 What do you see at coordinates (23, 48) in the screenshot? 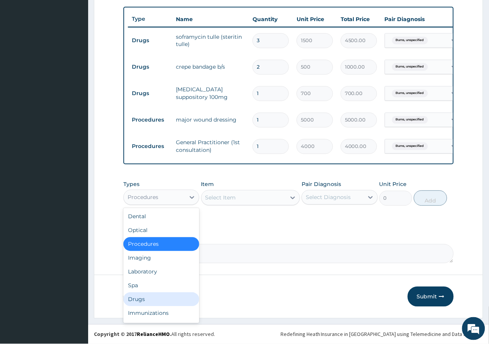
I see `img: d_794563401_company_1708531726252_794563401` at bounding box center [23, 48].